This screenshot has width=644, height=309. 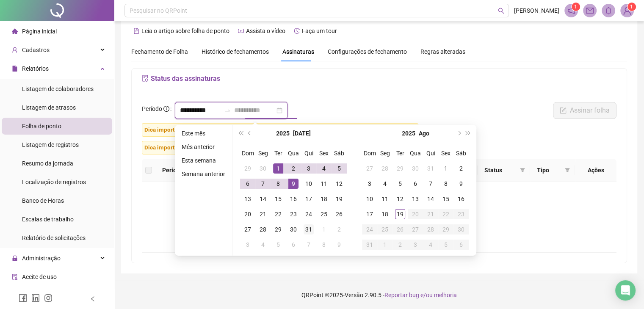 What do you see at coordinates (152, 109) in the screenshot?
I see `span: Período` at bounding box center [152, 109].